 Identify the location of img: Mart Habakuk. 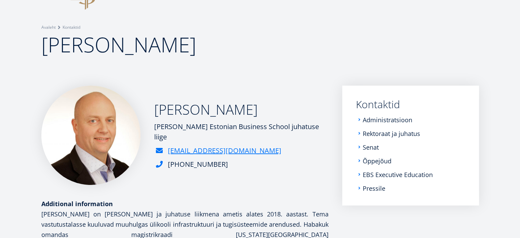
(91, 135).